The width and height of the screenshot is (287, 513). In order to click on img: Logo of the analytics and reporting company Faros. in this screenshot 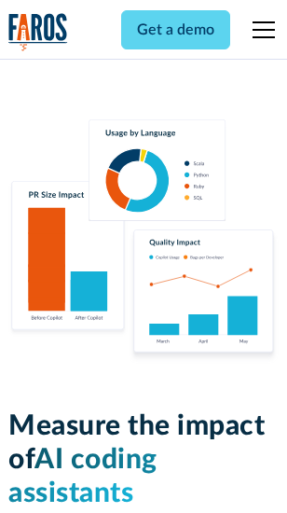, I will do `click(38, 32)`.